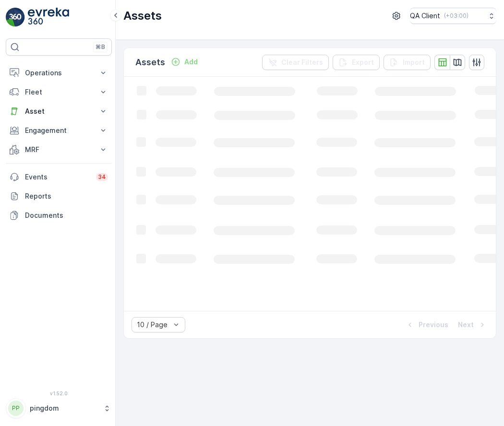 The height and width of the screenshot is (426, 504). Describe the element at coordinates (466, 324) in the screenshot. I see `p: Next` at that location.